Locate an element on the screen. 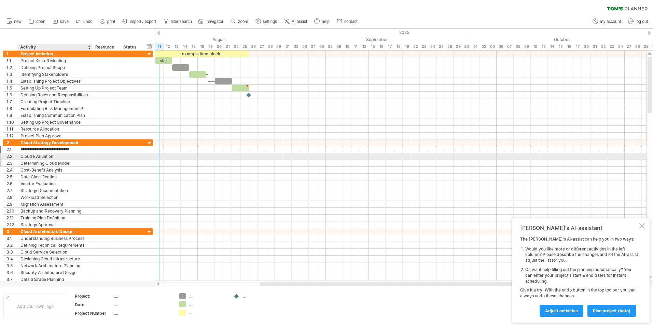  div: Thursday, 23 October 2025 is located at coordinates (611, 46).